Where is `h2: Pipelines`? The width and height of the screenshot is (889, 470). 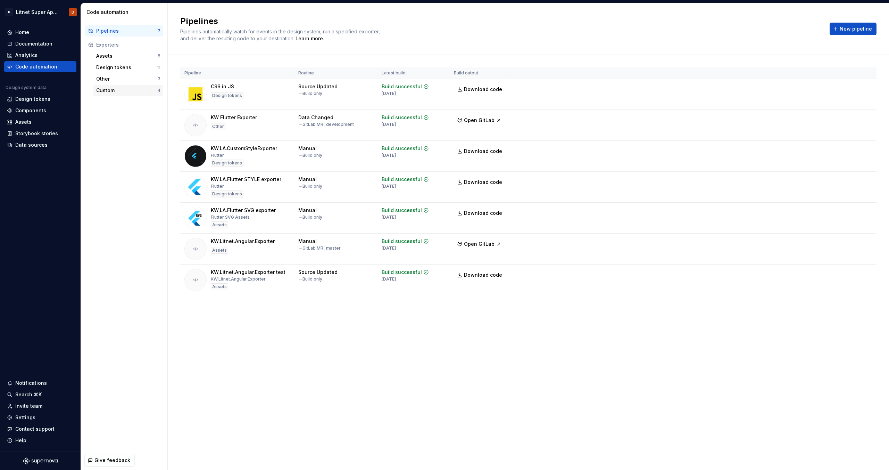
h2: Pipelines is located at coordinates (501, 21).